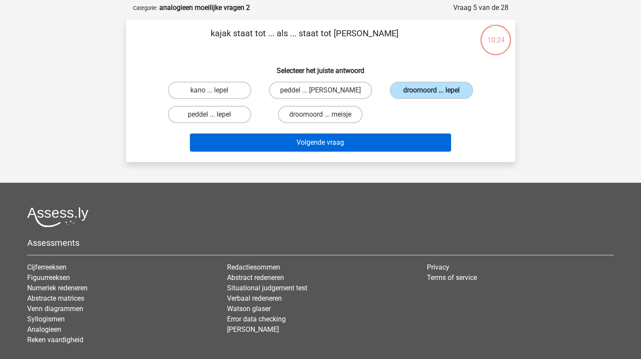 This screenshot has height=359, width=641. What do you see at coordinates (267, 288) in the screenshot?
I see `a: Situational judgement test` at bounding box center [267, 288].